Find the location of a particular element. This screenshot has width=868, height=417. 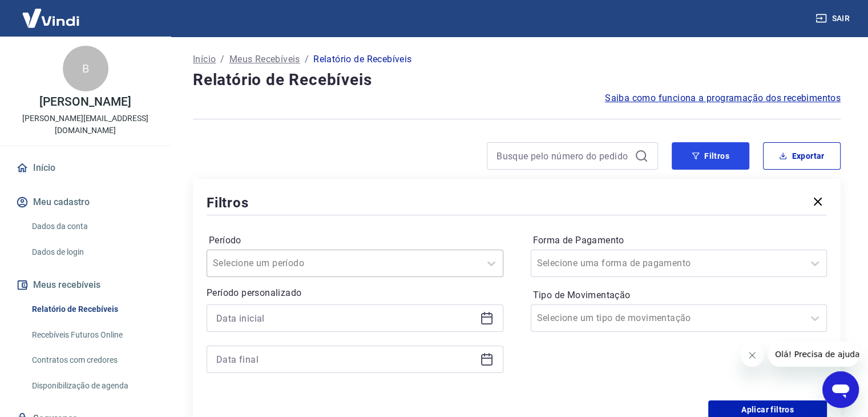

label: Tipo de Movimentação is located at coordinates (679, 295).